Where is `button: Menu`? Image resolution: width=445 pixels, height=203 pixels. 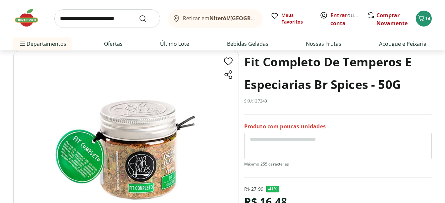 button: Menu is located at coordinates (23, 44).